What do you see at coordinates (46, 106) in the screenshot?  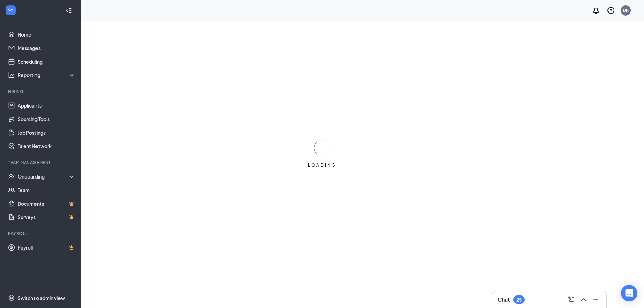 I see `a: Applicants` at bounding box center [46, 106].